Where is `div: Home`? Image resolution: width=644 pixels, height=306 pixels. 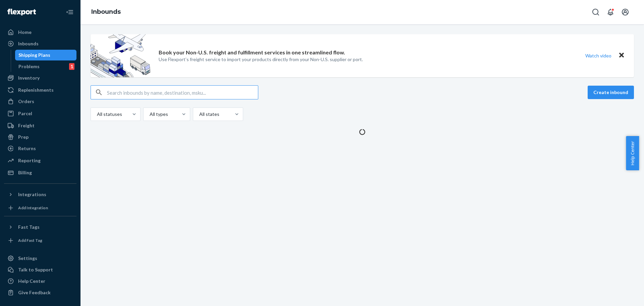 div: Home is located at coordinates (25, 32).